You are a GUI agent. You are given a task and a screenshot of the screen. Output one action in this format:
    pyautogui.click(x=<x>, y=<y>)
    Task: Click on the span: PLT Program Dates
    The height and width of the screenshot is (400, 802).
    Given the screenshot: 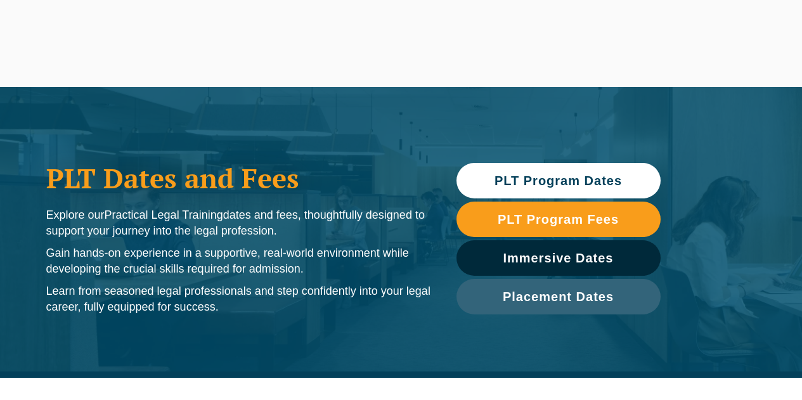 What is the action you would take?
    pyautogui.click(x=558, y=181)
    